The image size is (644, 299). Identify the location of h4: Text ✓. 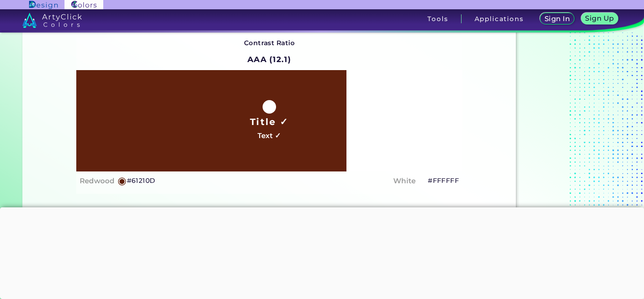
(269, 136).